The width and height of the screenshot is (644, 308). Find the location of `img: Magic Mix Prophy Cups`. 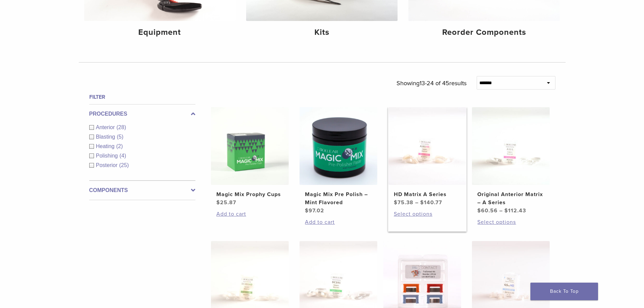

img: Magic Mix Prophy Cups is located at coordinates (250, 146).